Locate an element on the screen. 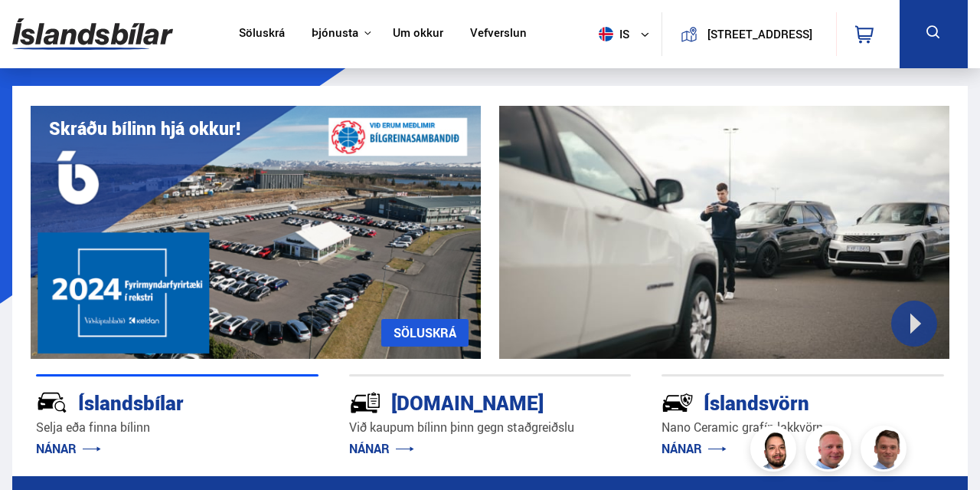 This screenshot has width=980, height=490. img: svg+xml;base64,PHN2ZyB4bWxucz0iaHR0cDovL3d3dy53My5vcmcvMjAwMC9zdmciIHdpZHRoPSI1MTIiIGhlaWdodD0iNT... is located at coordinates (605, 34).